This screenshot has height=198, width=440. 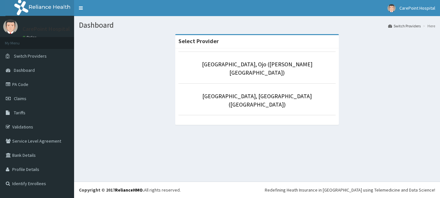 What do you see at coordinates (24, 70) in the screenshot?
I see `span: Dashboard` at bounding box center [24, 70].